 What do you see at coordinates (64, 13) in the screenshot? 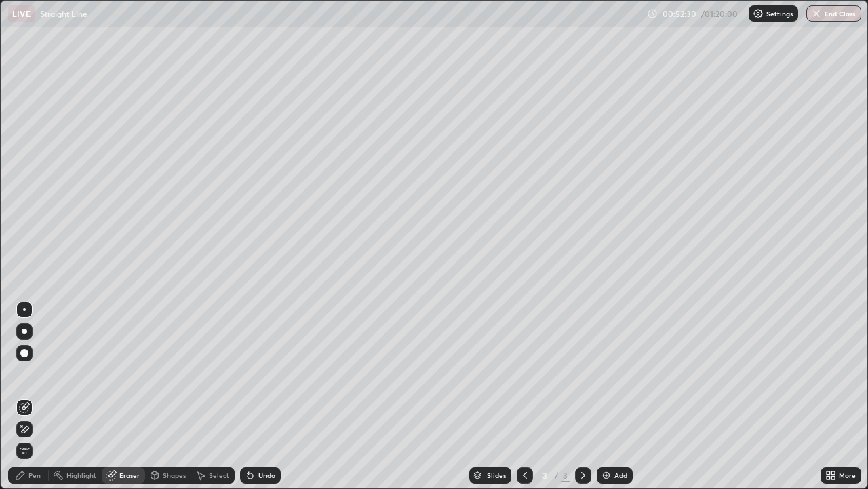
I see `p: Straight Line` at bounding box center [64, 13].